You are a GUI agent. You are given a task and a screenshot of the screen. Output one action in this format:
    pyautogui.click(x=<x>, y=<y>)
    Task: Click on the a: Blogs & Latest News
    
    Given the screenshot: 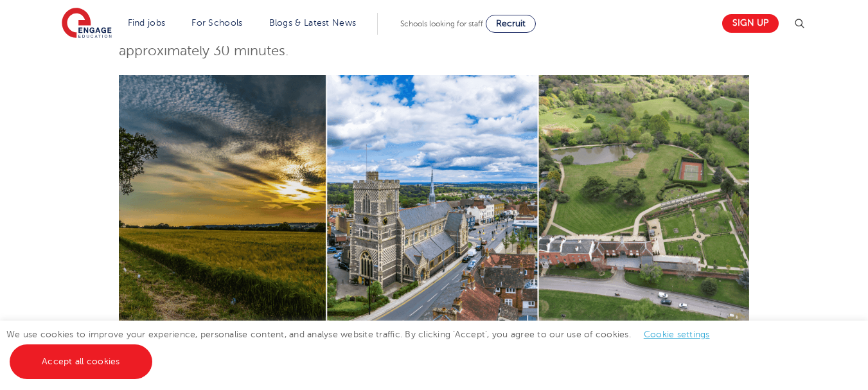 What is the action you would take?
    pyautogui.click(x=313, y=22)
    